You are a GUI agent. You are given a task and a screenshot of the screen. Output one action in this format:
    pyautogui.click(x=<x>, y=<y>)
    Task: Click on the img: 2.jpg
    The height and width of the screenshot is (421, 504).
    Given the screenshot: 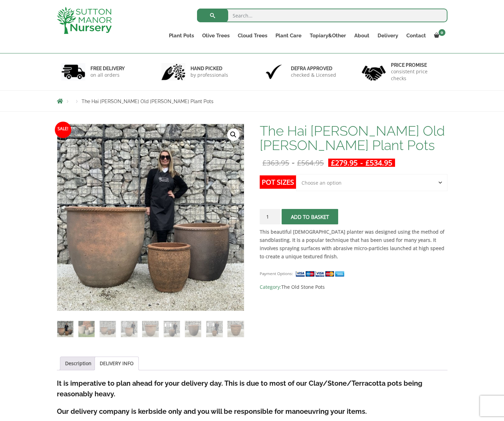 What is the action you would take?
    pyautogui.click(x=173, y=72)
    